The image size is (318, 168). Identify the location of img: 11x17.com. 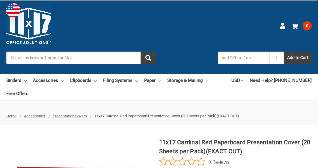
(29, 26).